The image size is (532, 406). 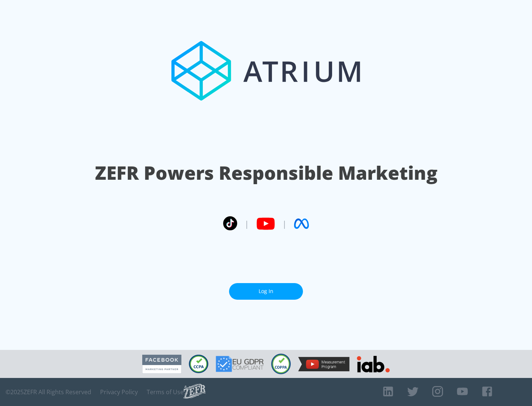 What do you see at coordinates (281, 364) in the screenshot?
I see `img: COPPA Compliant` at bounding box center [281, 364].